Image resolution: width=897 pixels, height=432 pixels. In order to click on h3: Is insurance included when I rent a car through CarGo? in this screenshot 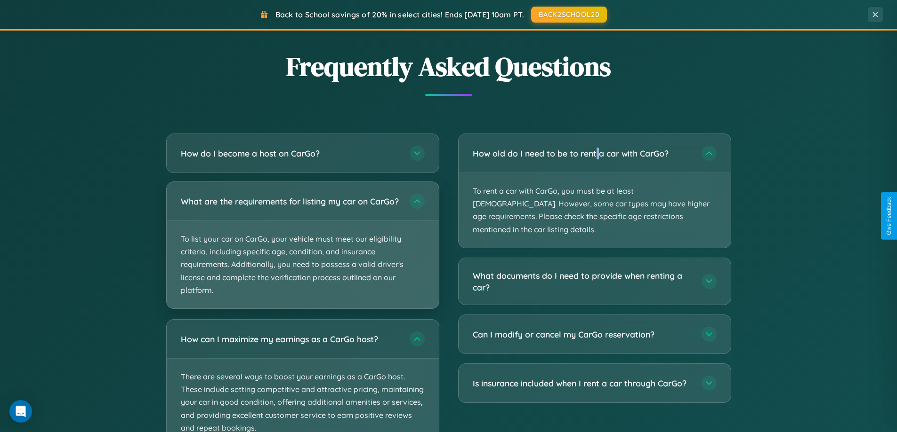, I will do `click(582, 384)`.